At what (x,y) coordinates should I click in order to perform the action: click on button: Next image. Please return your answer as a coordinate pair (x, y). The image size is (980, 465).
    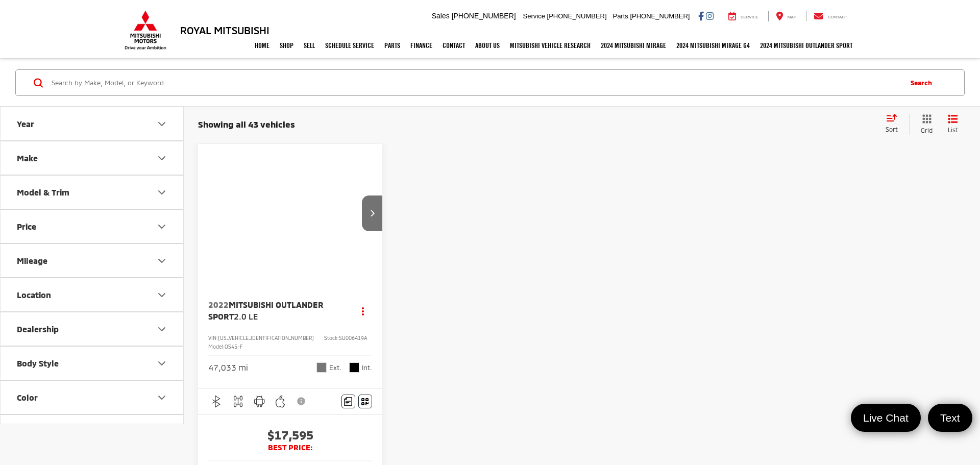
    Looking at the image, I should click on (372, 213).